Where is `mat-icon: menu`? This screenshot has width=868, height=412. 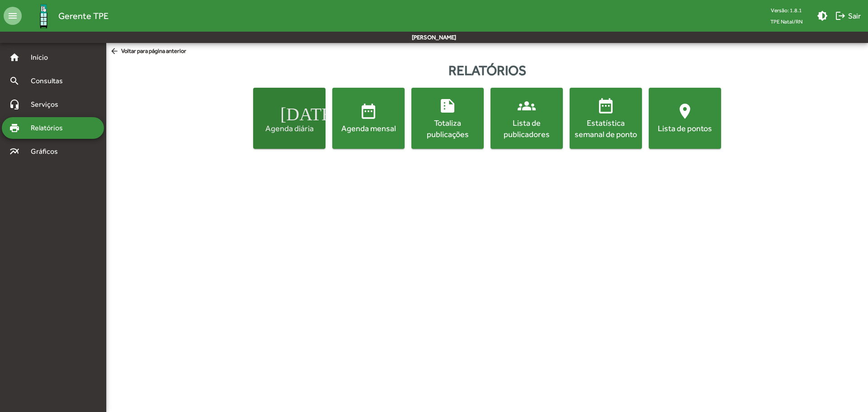 mat-icon: menu is located at coordinates (13, 16).